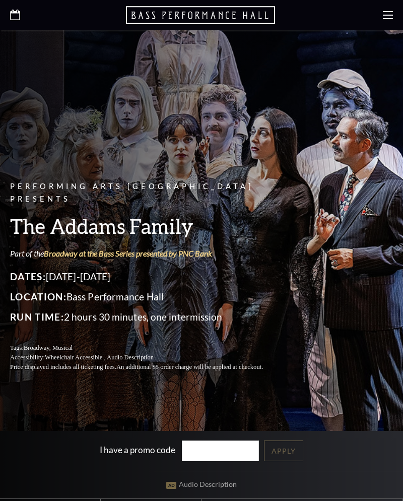 The image size is (403, 501). I want to click on p: Price displayed includes all ticketing fees., so click(149, 367).